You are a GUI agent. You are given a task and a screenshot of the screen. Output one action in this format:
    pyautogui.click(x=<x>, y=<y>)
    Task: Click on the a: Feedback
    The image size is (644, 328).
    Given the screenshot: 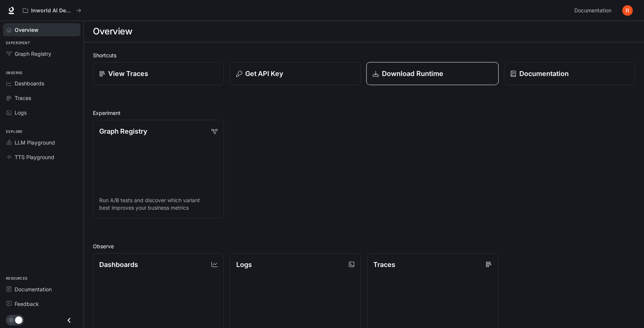 What is the action you would take?
    pyautogui.click(x=42, y=303)
    